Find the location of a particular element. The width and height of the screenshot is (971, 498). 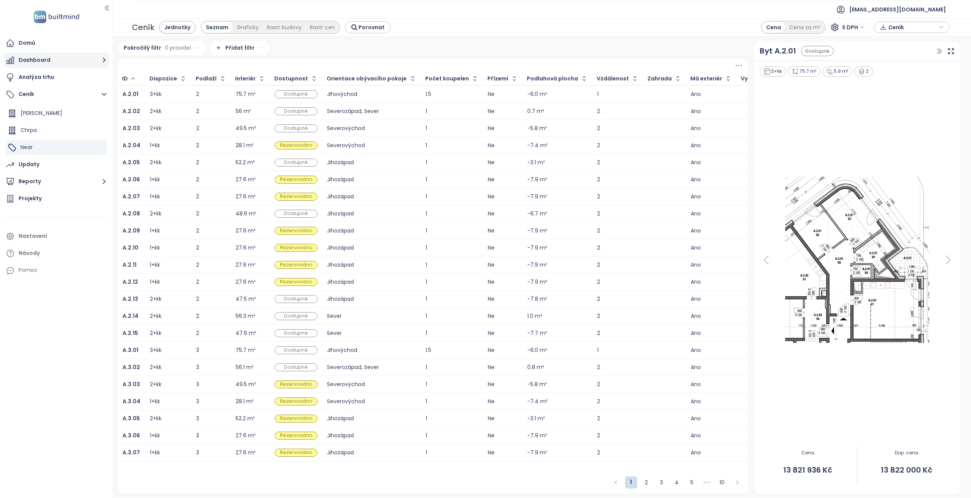

a: A.3.07 is located at coordinates (131, 453).